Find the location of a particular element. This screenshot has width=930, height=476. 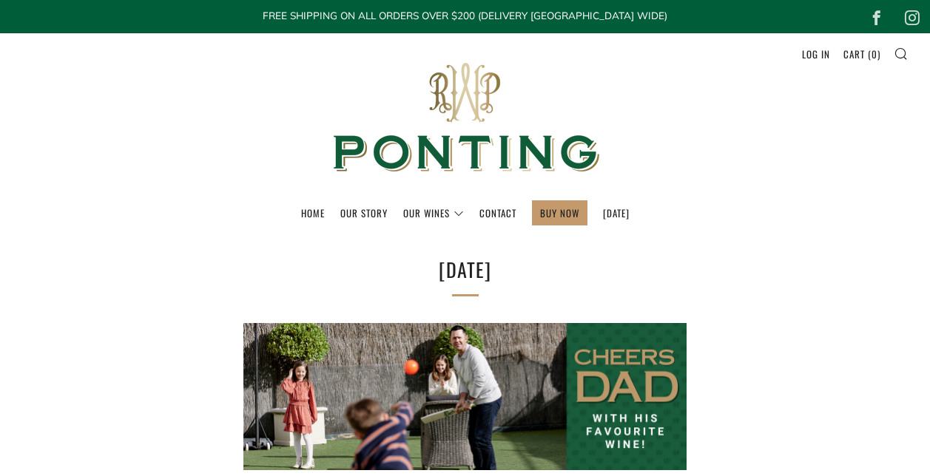

a: Our Story is located at coordinates (364, 213).